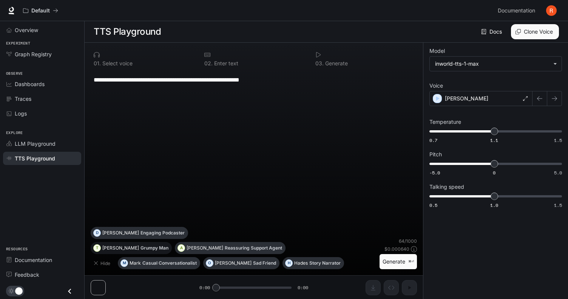  I want to click on span: 1.0, so click(494, 205).